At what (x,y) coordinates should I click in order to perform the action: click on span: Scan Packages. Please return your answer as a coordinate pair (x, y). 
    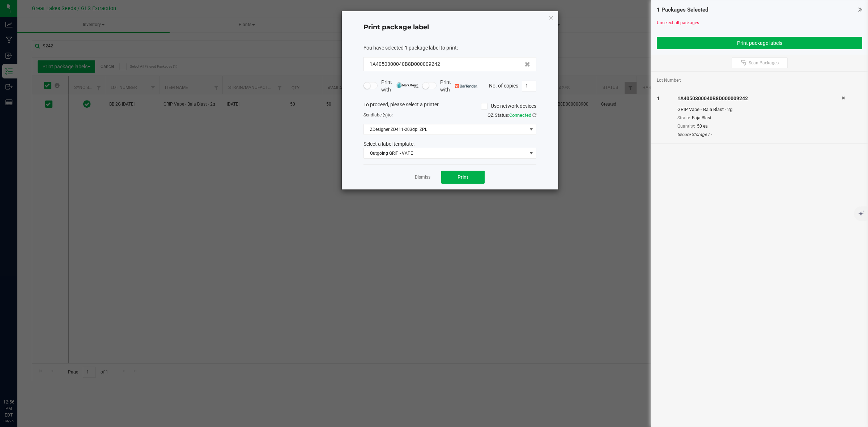
    Looking at the image, I should click on (763, 63).